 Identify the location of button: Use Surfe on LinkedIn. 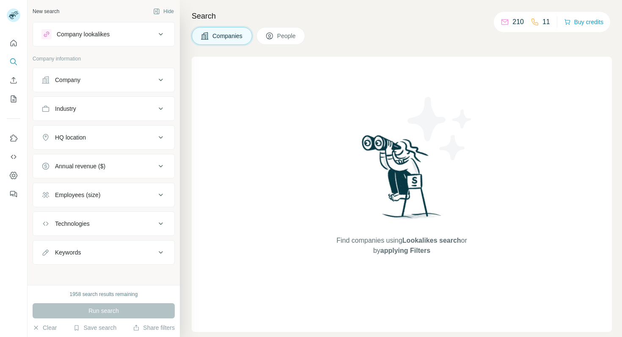
(14, 138).